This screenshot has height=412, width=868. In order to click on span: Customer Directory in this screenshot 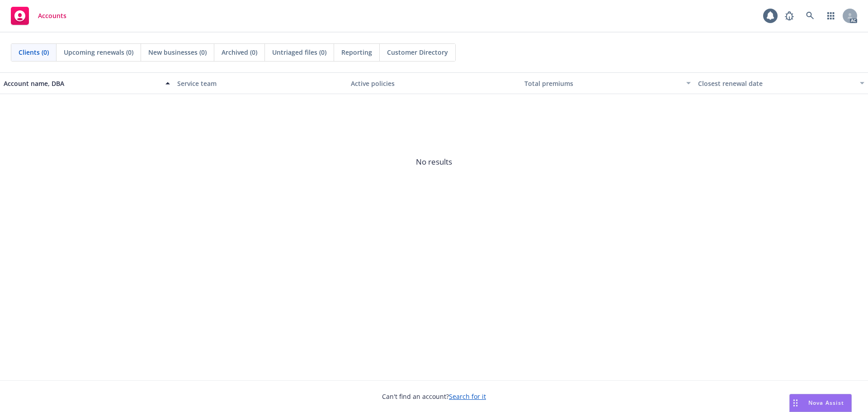, I will do `click(418, 52)`.